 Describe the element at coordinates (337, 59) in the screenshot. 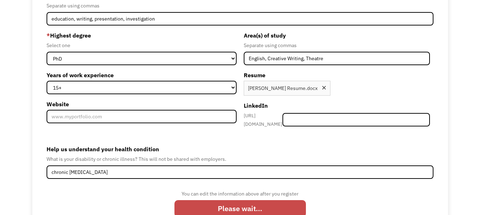

I see `input: Anthropology, Education` at that location.